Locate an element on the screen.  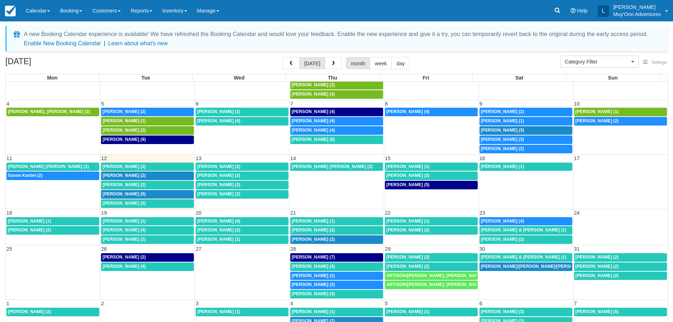
span: 16 is located at coordinates (482, 158).